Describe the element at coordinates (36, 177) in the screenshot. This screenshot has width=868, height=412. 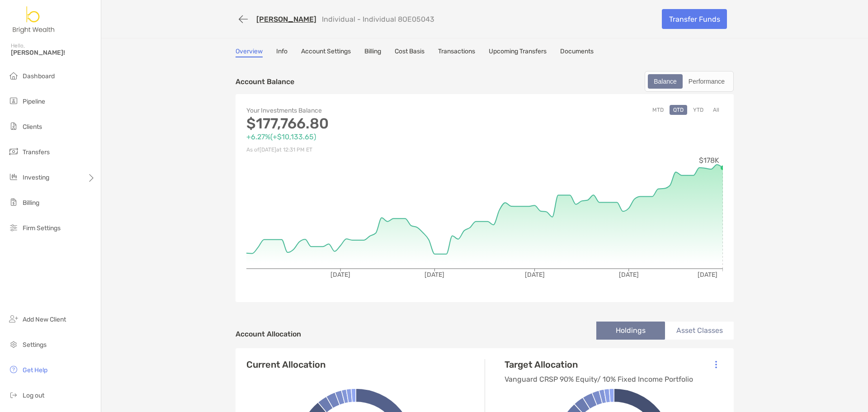
I see `span: Investing` at that location.